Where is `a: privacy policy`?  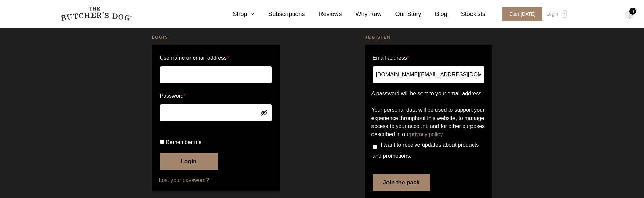
a: privacy policy is located at coordinates (426, 134).